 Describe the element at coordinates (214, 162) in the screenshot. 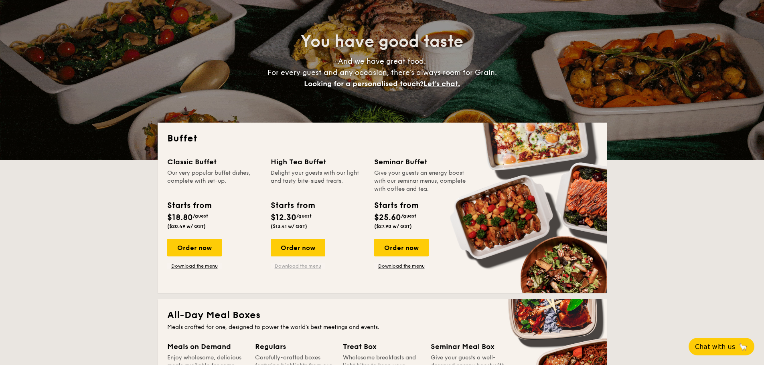

I see `div: Classic Buffet` at that location.